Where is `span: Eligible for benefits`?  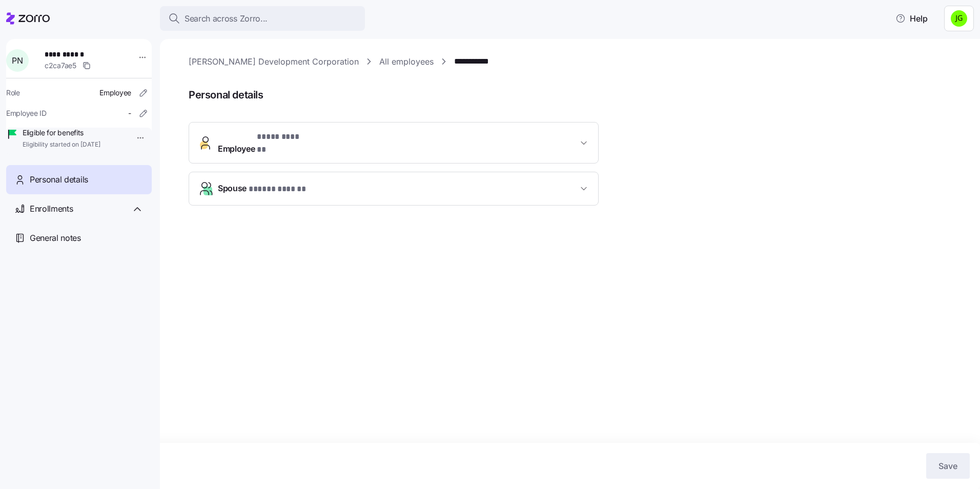
span: Eligible for benefits is located at coordinates (62, 133).